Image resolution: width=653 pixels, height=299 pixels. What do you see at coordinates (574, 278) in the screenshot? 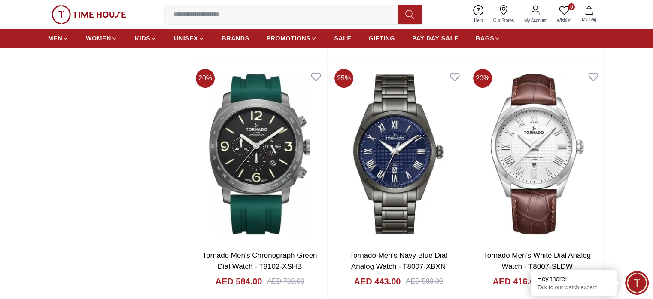
I see `div: Hey there!` at bounding box center [574, 278].